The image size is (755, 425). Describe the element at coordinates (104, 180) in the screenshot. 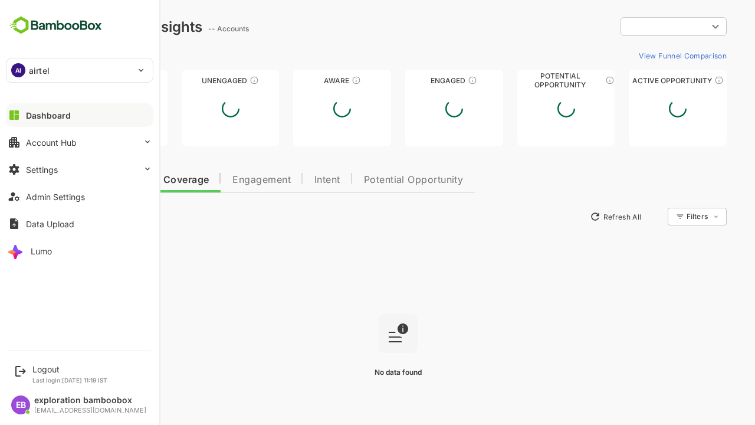

I see `span: Data Quality and Coverage` at that location.